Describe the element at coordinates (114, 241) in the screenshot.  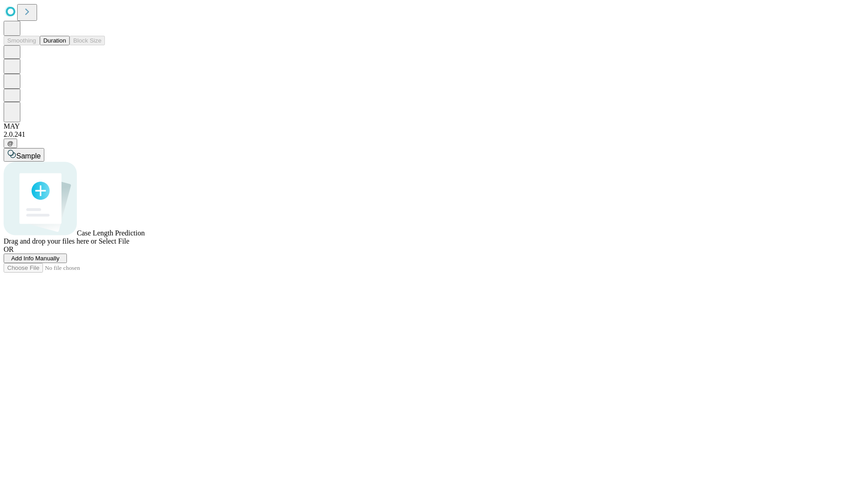
I see `span: Select File` at that location.